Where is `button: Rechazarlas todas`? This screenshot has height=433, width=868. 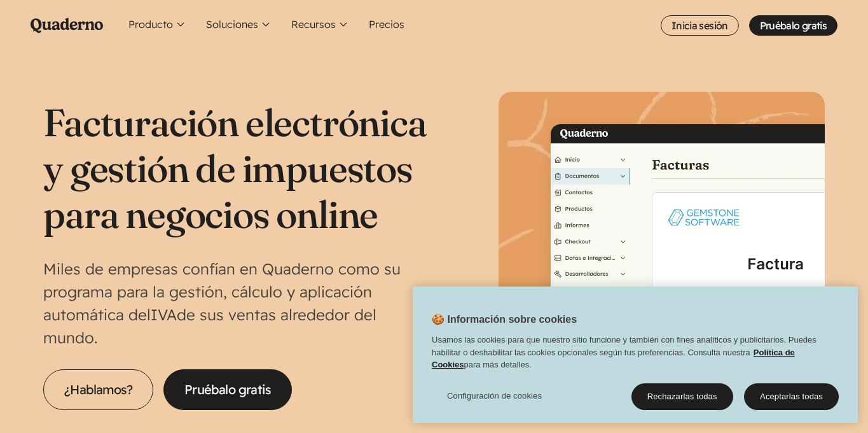 button: Rechazarlas todas is located at coordinates (682, 396).